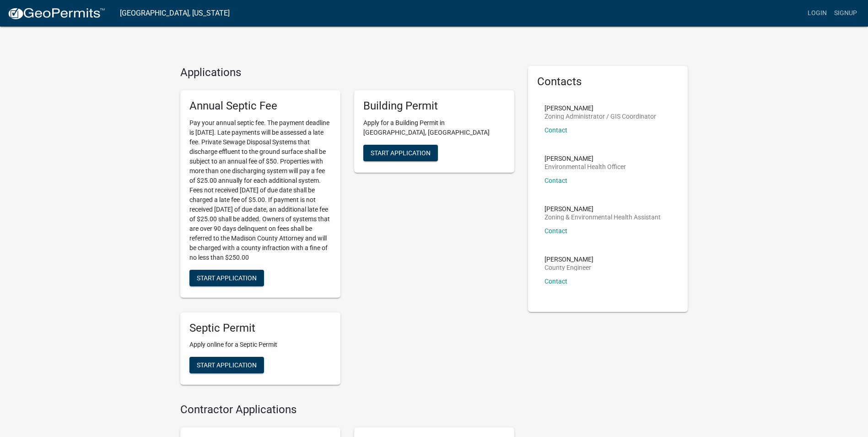  Describe the element at coordinates (261, 344) in the screenshot. I see `p: Apply online for a Septic Permit` at that location.